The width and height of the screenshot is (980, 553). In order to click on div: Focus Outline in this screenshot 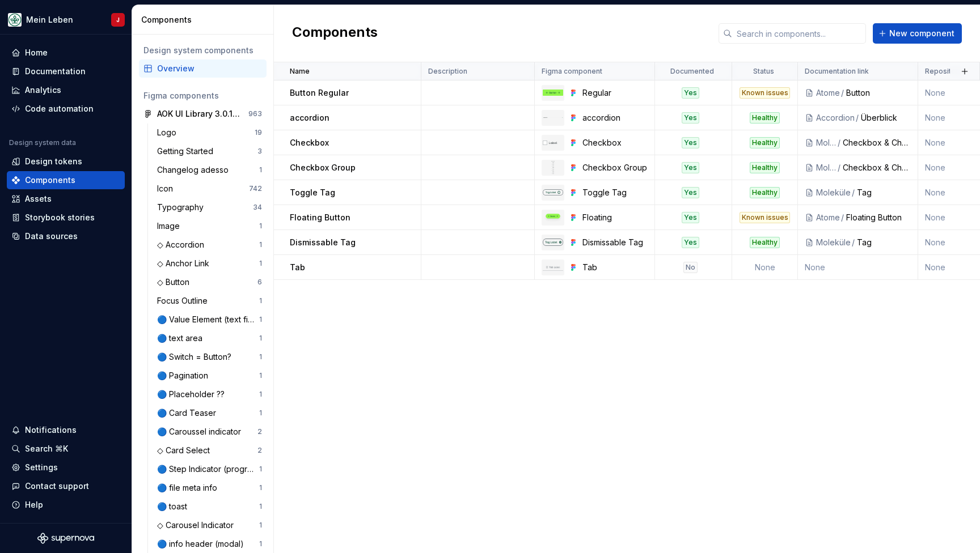, I will do `click(184, 301)`.